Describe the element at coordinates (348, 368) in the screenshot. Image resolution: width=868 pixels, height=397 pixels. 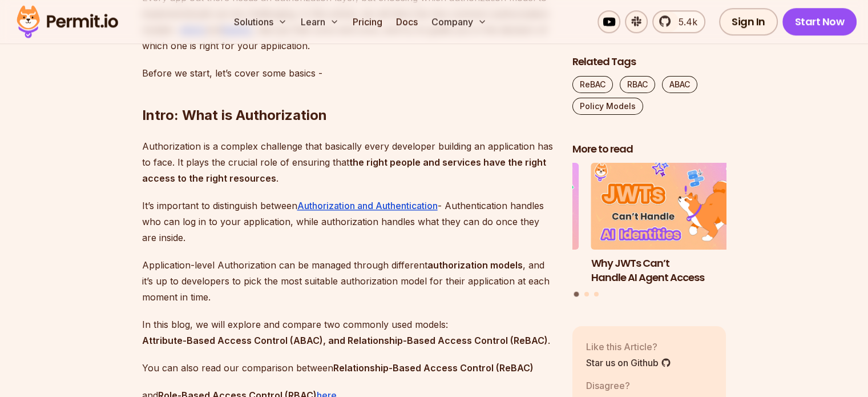
I see `p: You can also read our comparison between` at that location.